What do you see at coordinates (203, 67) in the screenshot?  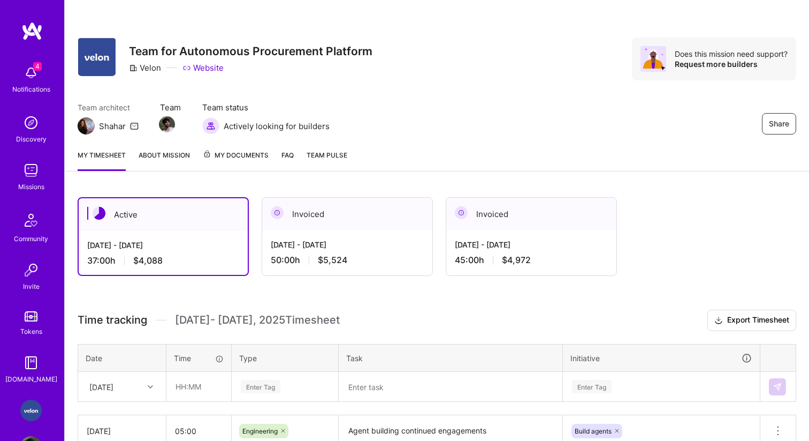 I see `a: Website` at bounding box center [203, 67].